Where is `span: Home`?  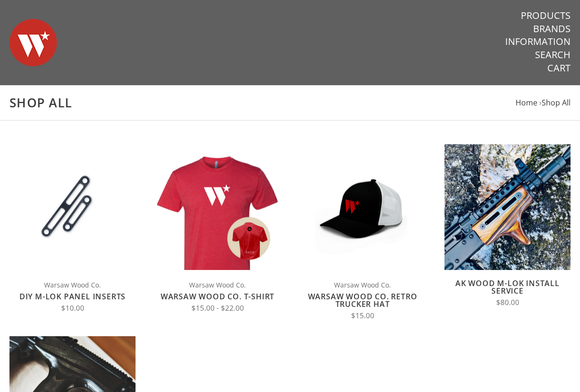
span: Home is located at coordinates (526, 103).